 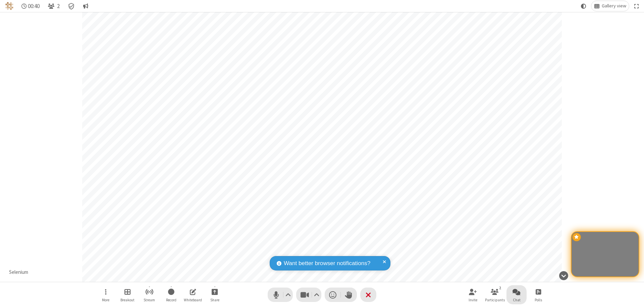 What do you see at coordinates (106, 300) in the screenshot?
I see `span: More` at bounding box center [106, 300].